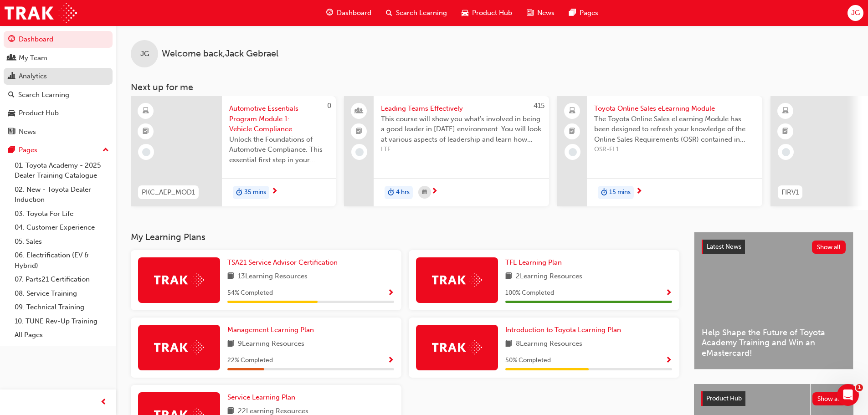 This screenshot has height=415, width=868. Describe the element at coordinates (461, 150) in the screenshot. I see `span: LTE` at that location.